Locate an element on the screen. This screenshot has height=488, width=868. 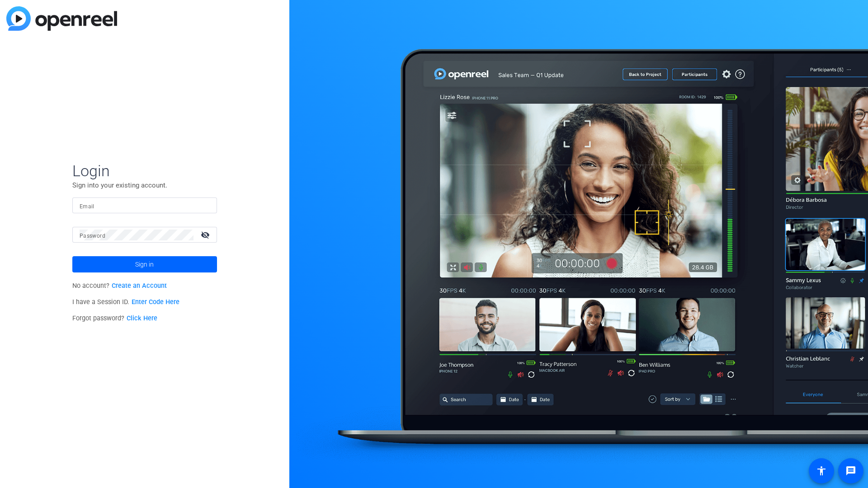
a: Create an Account is located at coordinates (139, 286).